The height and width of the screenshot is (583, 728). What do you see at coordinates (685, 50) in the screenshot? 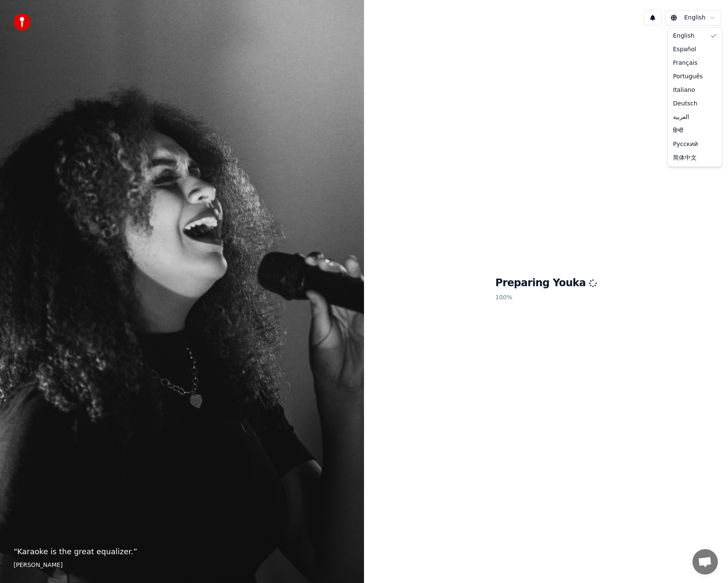
I see `span: Español` at bounding box center [685, 50].